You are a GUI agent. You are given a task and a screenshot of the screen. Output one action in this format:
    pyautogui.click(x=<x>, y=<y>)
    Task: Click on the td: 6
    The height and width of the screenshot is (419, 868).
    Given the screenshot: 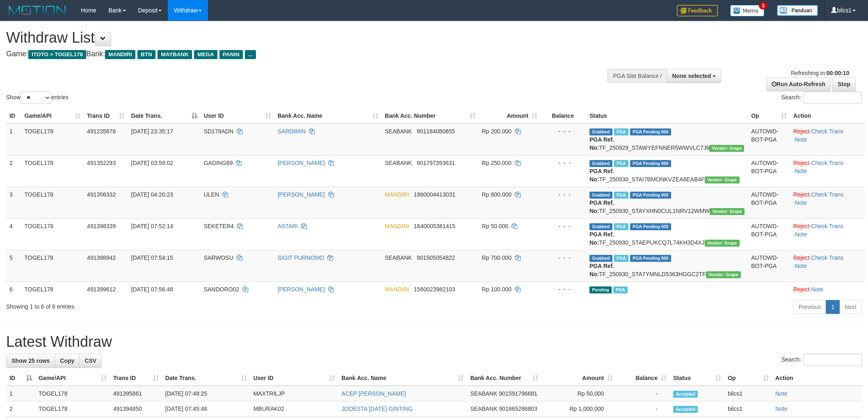 What is the action you would take?
    pyautogui.click(x=14, y=289)
    